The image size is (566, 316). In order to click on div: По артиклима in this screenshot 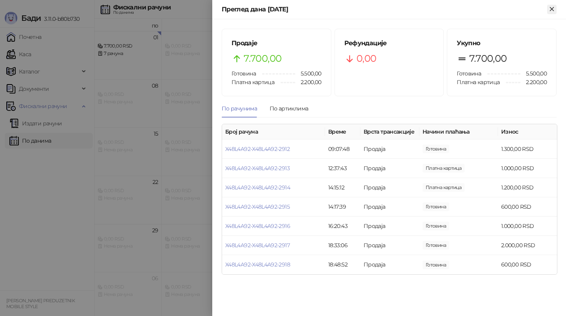, I will do `click(289, 108)`.